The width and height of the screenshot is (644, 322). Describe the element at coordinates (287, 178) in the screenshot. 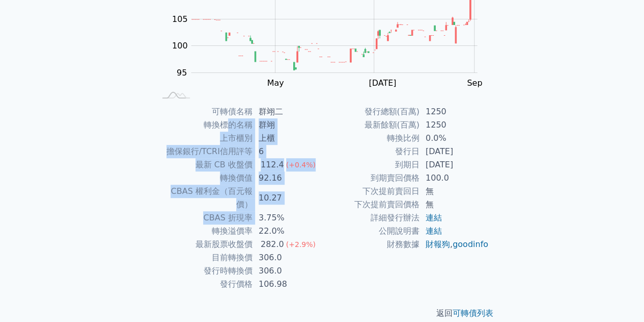

I see `td: 92.16` at that location.